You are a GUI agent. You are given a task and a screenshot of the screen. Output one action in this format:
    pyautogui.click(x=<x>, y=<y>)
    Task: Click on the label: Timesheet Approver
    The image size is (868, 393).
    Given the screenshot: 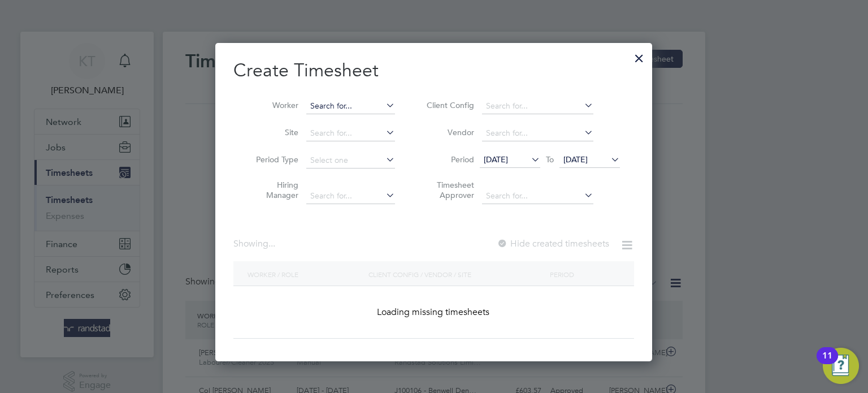 What is the action you would take?
    pyautogui.click(x=449, y=190)
    